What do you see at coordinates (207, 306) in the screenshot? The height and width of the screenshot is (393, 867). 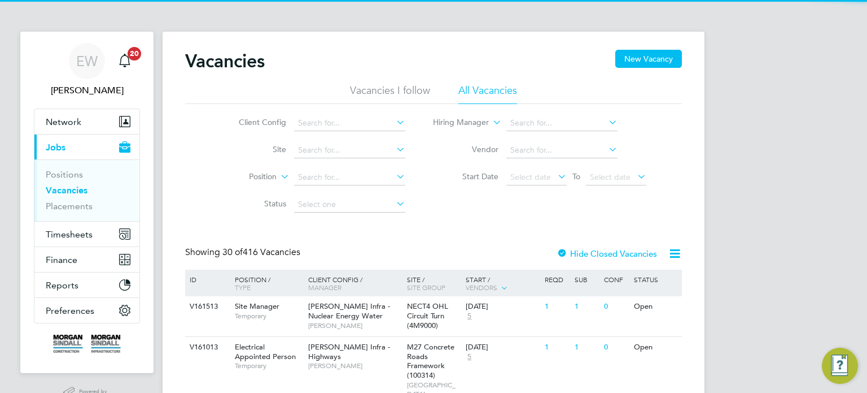 I see `div: V161513` at bounding box center [207, 306].